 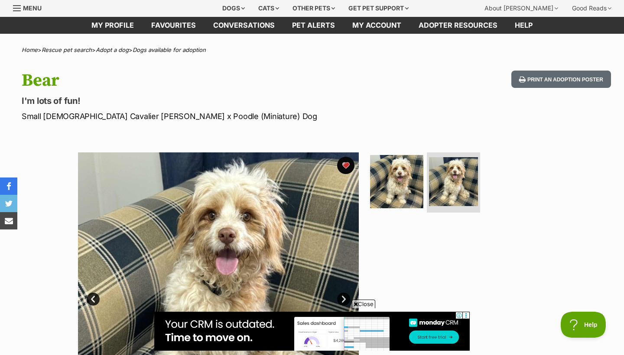 I want to click on a: Favourites, so click(x=173, y=25).